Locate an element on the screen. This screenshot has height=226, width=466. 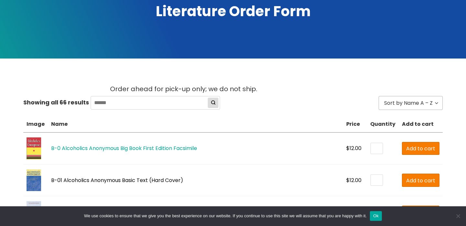
span: Showing all 66 results is located at coordinates (56, 102).